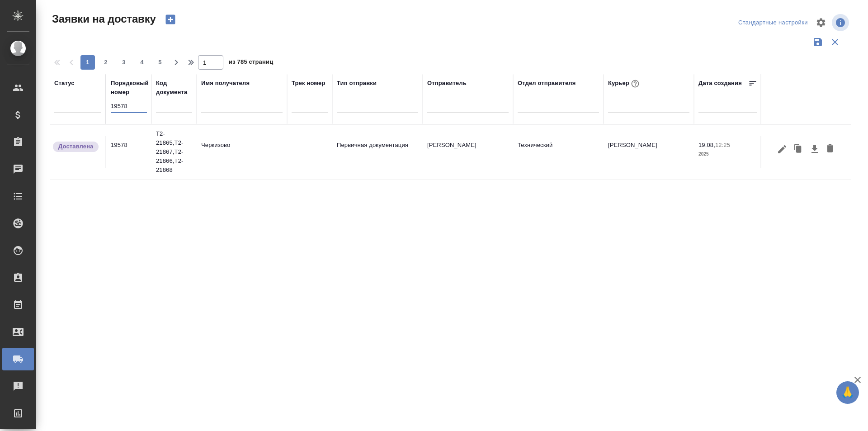 Image resolution: width=868 pixels, height=431 pixels. I want to click on button: 4, so click(142, 62).